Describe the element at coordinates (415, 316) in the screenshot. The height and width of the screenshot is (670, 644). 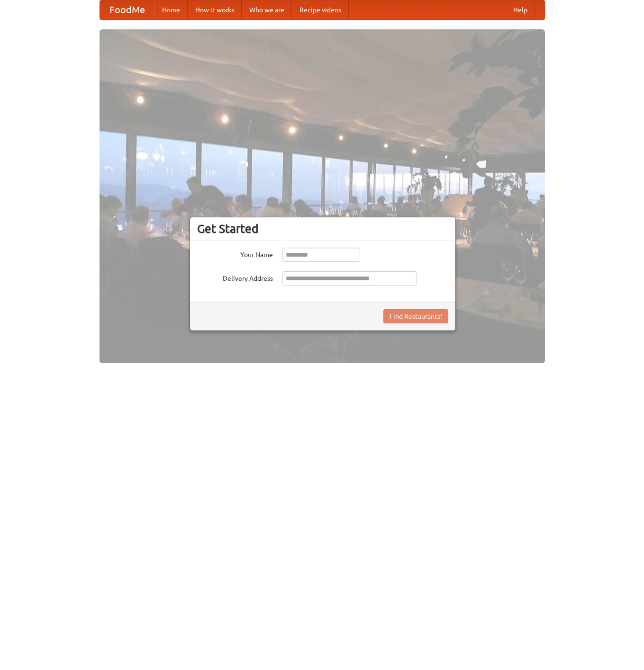
I see `button: Find Restaurants!` at that location.